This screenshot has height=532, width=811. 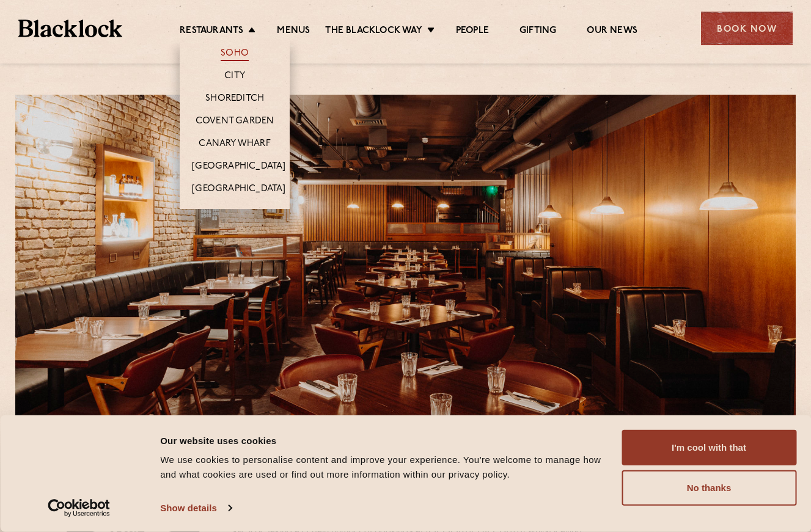 I want to click on div: We use cookies to personalise content and improve your experience. You're welcome to manage how a..., so click(x=384, y=468).